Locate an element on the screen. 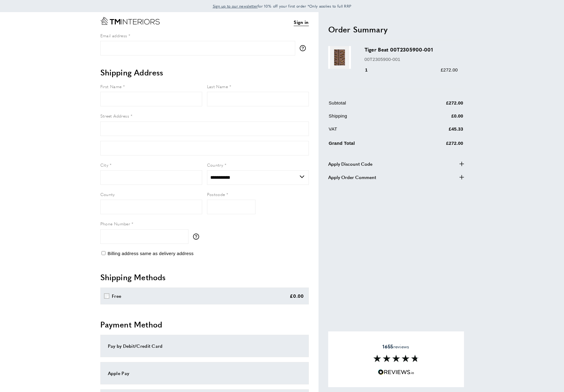 This screenshot has height=392, width=564. span: Sign up to our newsletter is located at coordinates (235, 6).